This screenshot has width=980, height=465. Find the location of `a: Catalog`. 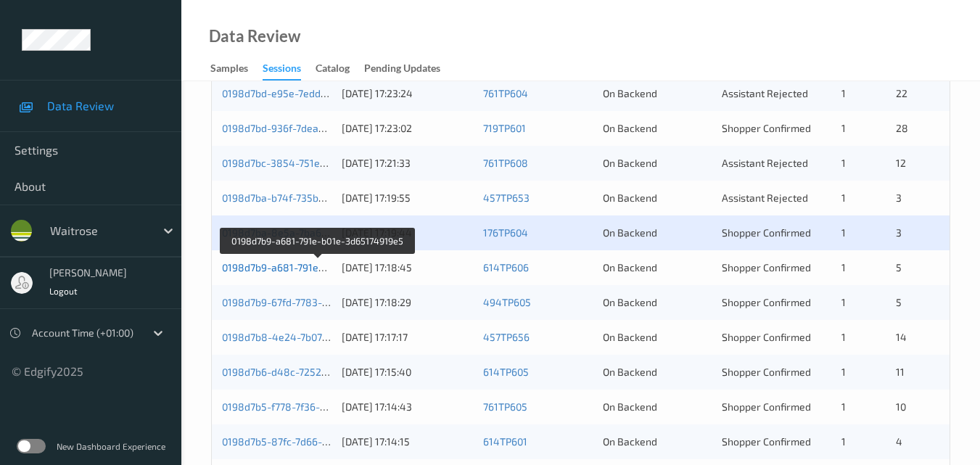

a: Catalog is located at coordinates (340, 69).